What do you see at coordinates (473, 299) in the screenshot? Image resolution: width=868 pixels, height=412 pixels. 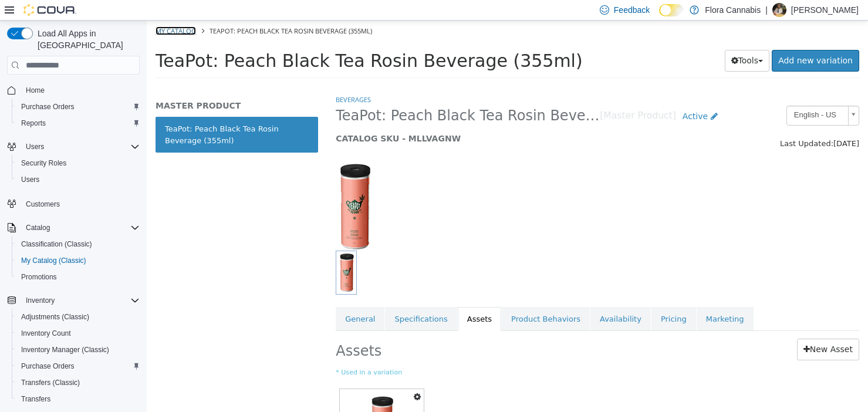 I see `a: Availability` at bounding box center [473, 299].